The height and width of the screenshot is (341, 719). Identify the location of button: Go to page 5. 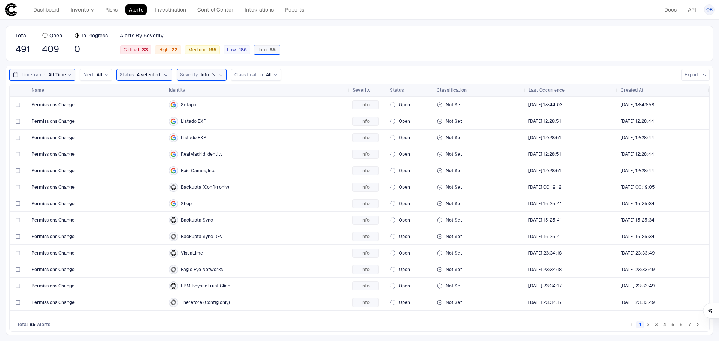
(673, 325).